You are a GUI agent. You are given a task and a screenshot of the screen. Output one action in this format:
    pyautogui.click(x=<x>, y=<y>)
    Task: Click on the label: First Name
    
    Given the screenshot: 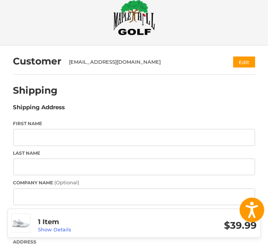 What is the action you would take?
    pyautogui.click(x=134, y=124)
    